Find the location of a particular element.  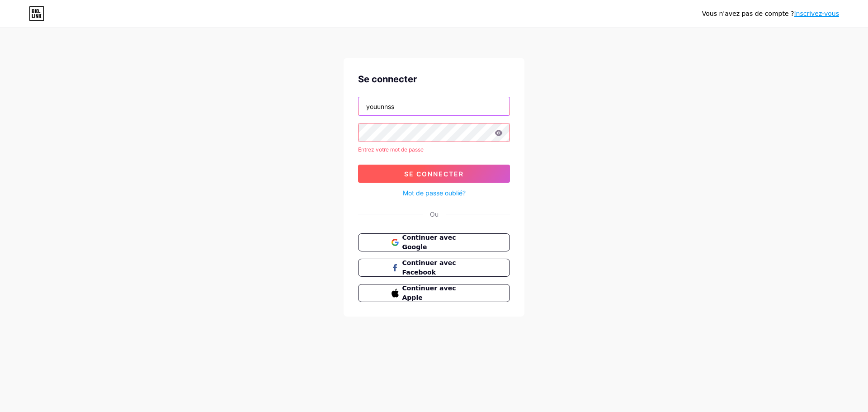

button: Se connecter is located at coordinates (434, 173).